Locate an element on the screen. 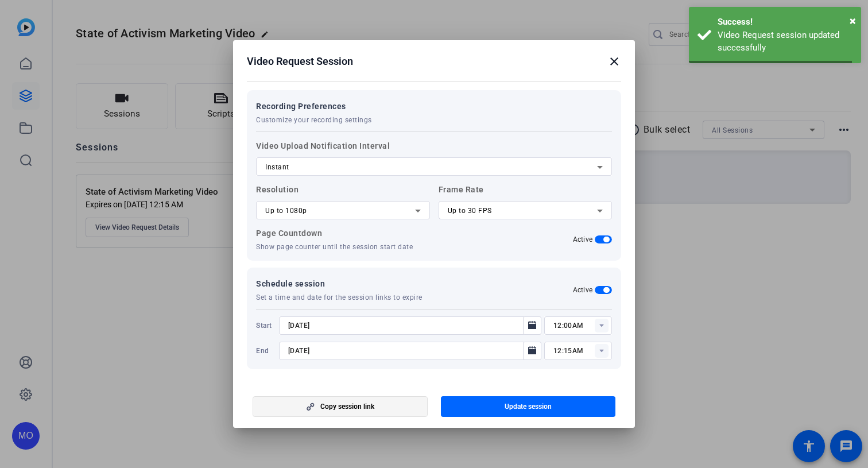 Image resolution: width=868 pixels, height=468 pixels. div: Video Request Session is located at coordinates (434, 61).